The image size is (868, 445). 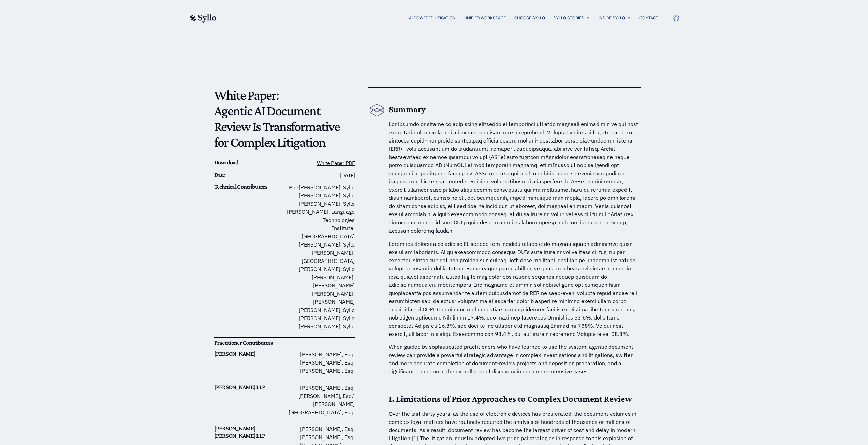 I want to click on h6: Practitioner Contributors, so click(x=249, y=343).